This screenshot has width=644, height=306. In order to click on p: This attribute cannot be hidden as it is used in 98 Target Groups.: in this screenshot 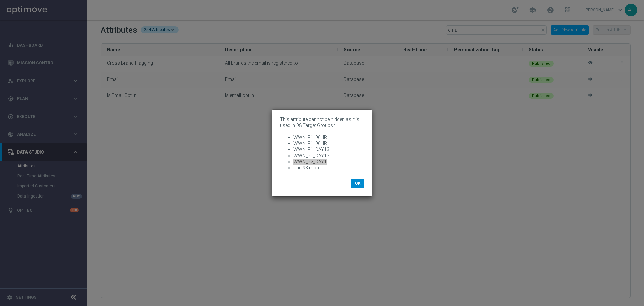, I will do `click(322, 144)`.